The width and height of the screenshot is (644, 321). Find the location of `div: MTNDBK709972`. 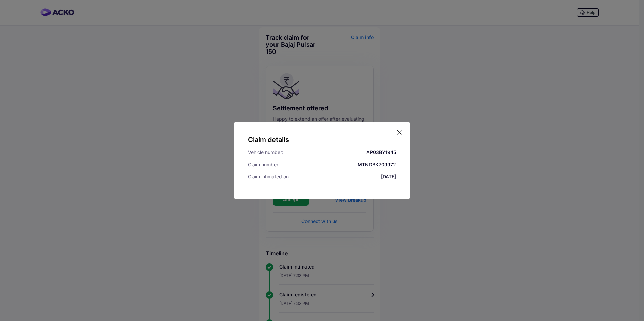

div: MTNDBK709972 is located at coordinates (377, 165).